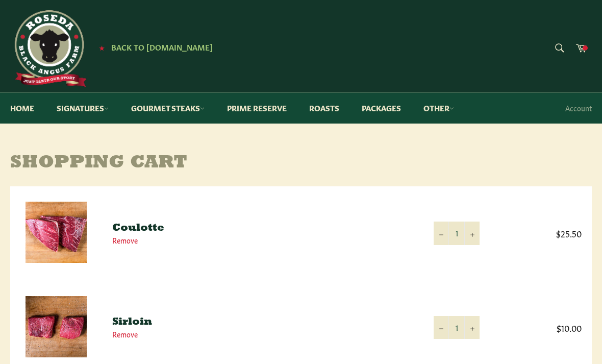  I want to click on span: $25.50, so click(541, 233).